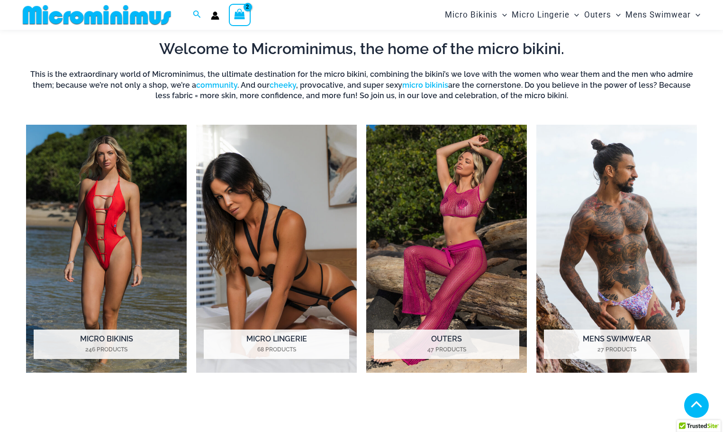 The width and height of the screenshot is (723, 432). Describe the element at coordinates (276, 349) in the screenshot. I see `mark: 68 Products` at that location.